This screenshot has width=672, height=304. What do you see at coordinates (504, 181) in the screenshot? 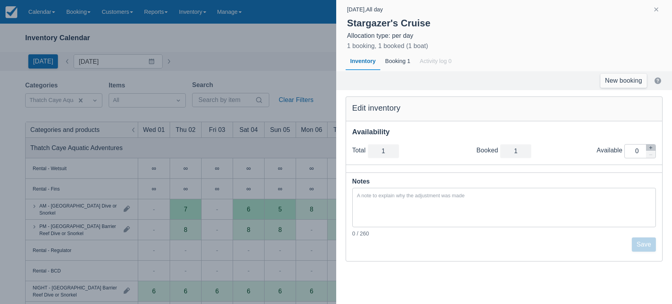
I see `div: Notes` at bounding box center [504, 181].